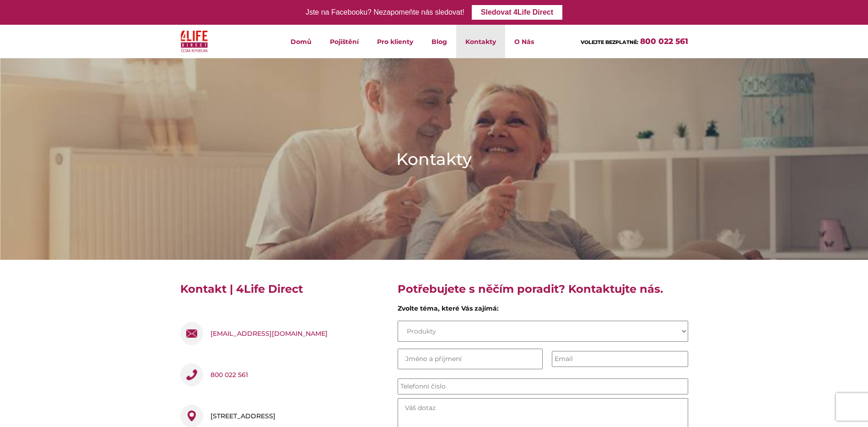 The height and width of the screenshot is (427, 868). What do you see at coordinates (481, 41) in the screenshot?
I see `a: Kontakty` at bounding box center [481, 41].